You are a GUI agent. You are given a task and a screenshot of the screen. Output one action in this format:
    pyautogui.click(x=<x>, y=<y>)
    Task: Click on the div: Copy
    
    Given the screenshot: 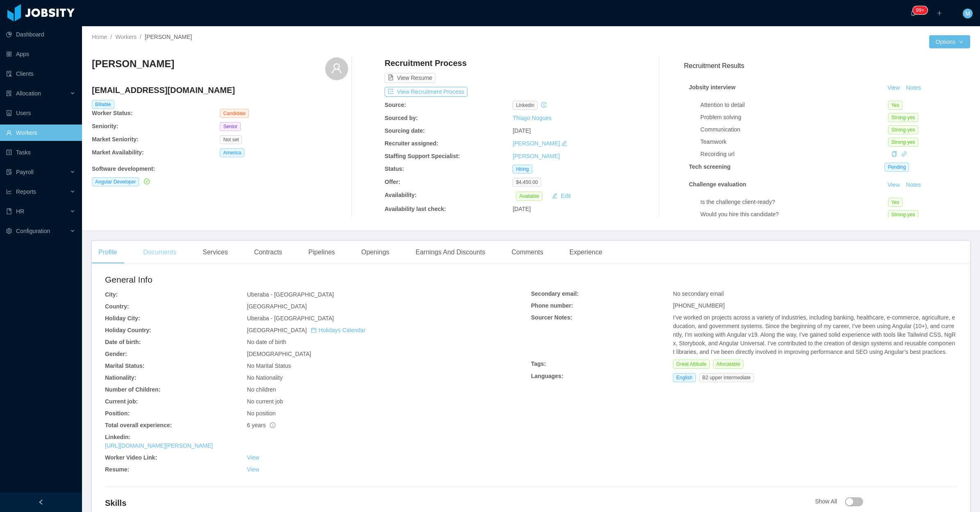 What is the action you would take?
    pyautogui.click(x=894, y=154)
    